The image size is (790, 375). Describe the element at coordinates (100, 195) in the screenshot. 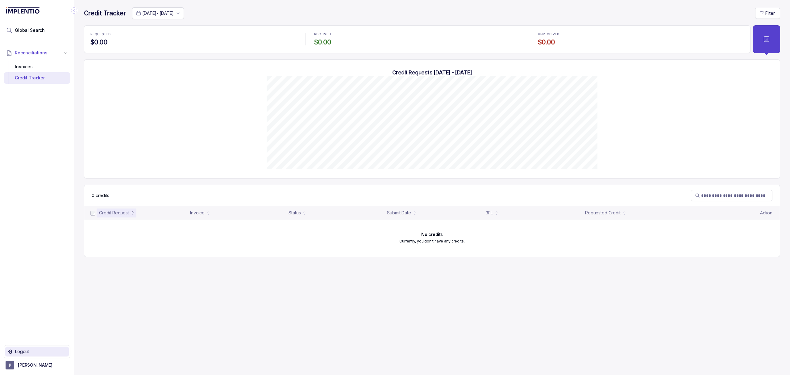

I see `p: 0 credits` at that location.